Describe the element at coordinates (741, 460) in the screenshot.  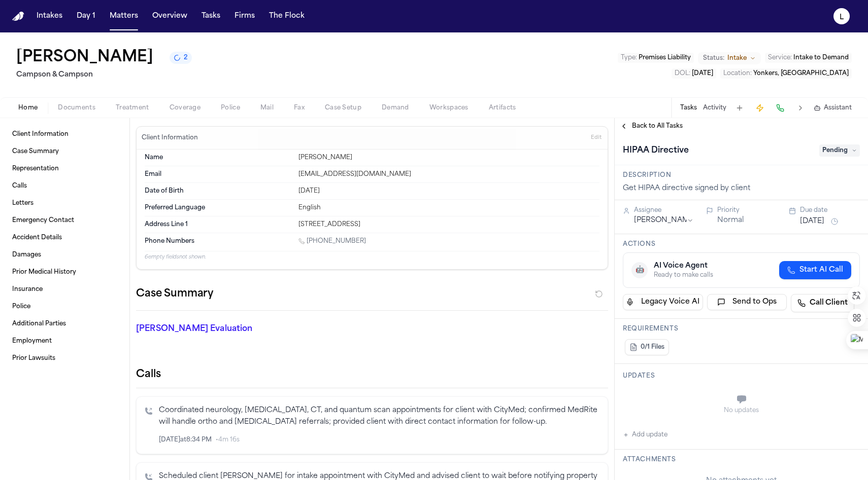
I see `h3: Attachments` at that location.